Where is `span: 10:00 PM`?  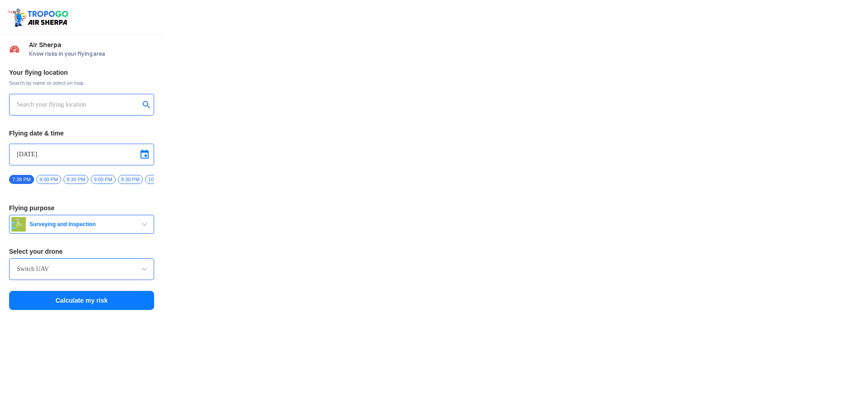 span: 10:00 PM is located at coordinates (158, 179).